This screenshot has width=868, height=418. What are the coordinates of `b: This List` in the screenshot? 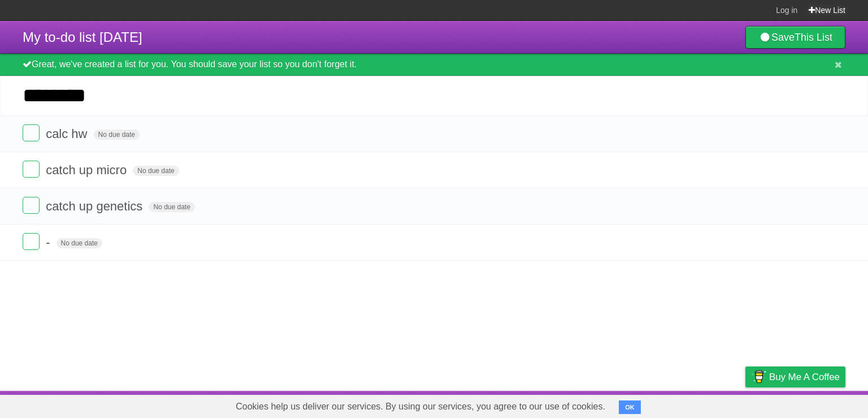 It's located at (813, 38).